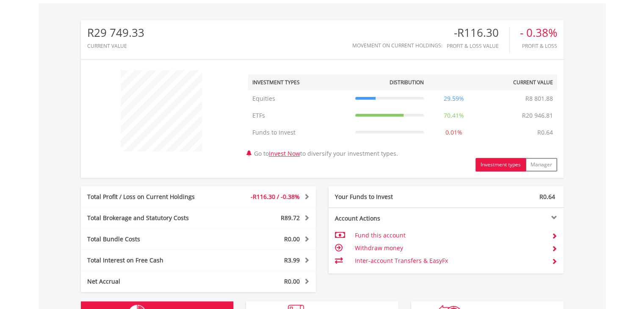  What do you see at coordinates (541, 165) in the screenshot?
I see `button: Manager` at bounding box center [541, 165].